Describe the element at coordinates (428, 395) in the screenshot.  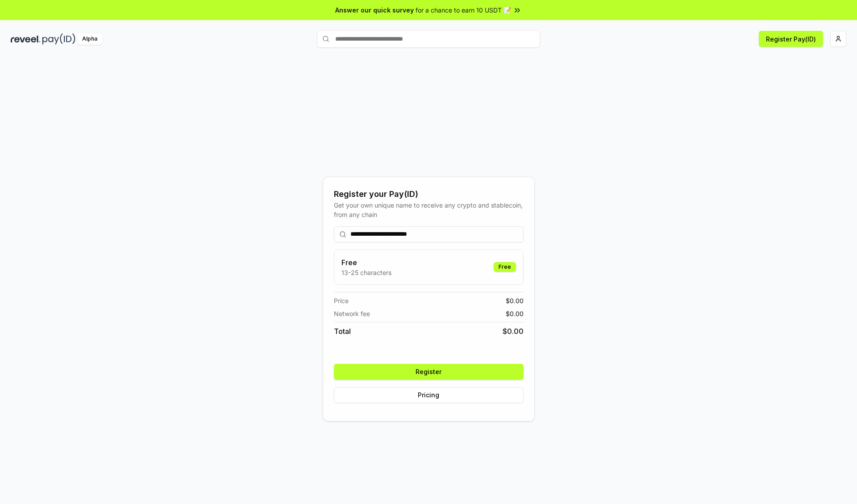
I see `button: Pricing` at that location.